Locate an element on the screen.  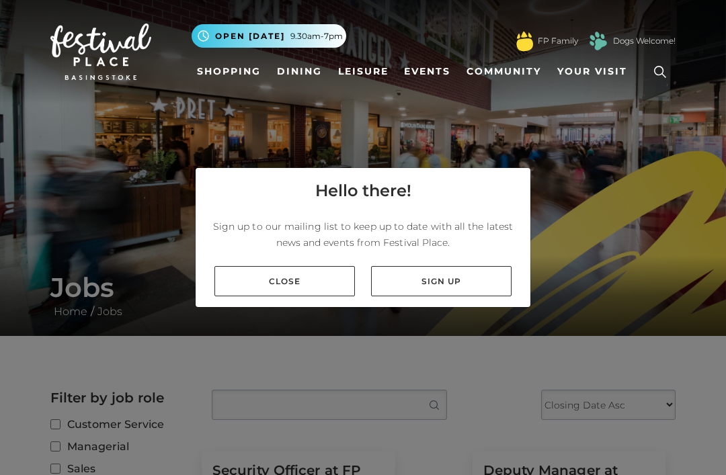
p: Sign up to our mailing list to keep up to date with all the latest news and events from Festival ... is located at coordinates (363, 234).